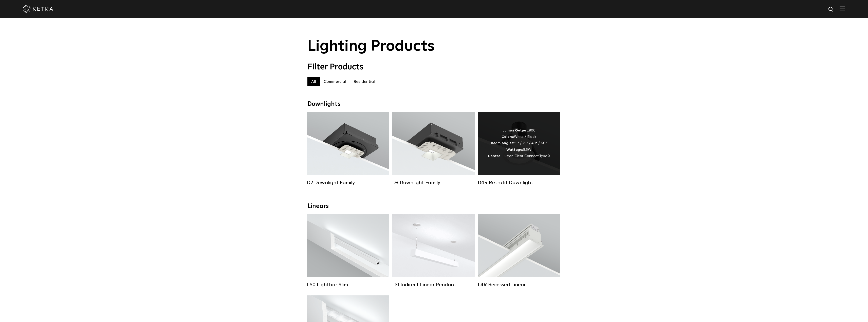 This screenshot has width=868, height=322. What do you see at coordinates (335, 81) in the screenshot?
I see `label: Commercial` at bounding box center [335, 81].